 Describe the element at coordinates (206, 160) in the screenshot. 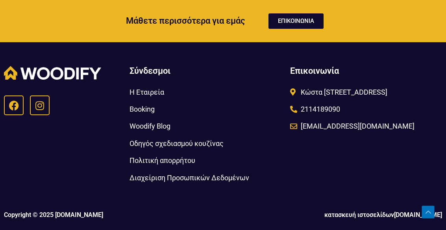

I see `a: Πολιτική απορρήτου` at that location.